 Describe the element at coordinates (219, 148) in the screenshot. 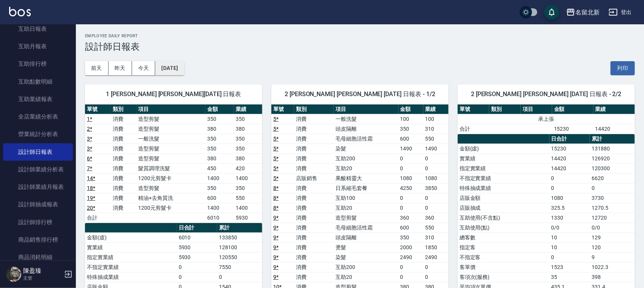

I see `td: 350` at that location.